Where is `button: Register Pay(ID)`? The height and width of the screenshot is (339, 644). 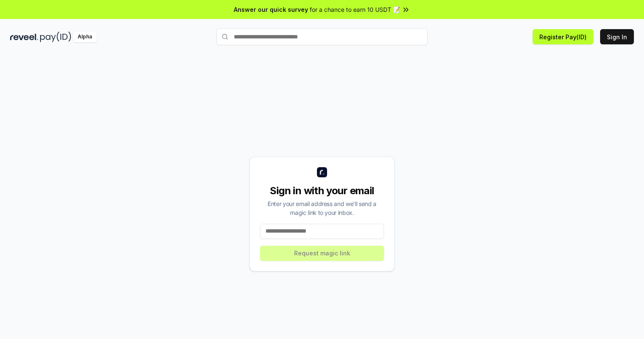
button: Register Pay(ID) is located at coordinates (563, 37).